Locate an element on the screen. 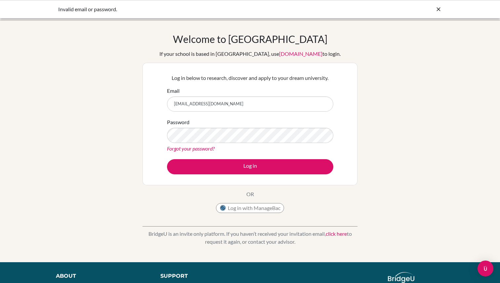 This screenshot has width=500, height=283. div: About is located at coordinates (100, 276).